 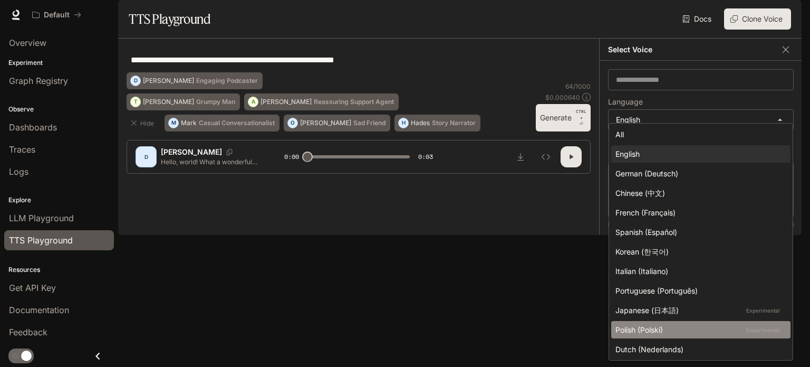 I want to click on div: Chinese (中文), so click(x=699, y=193).